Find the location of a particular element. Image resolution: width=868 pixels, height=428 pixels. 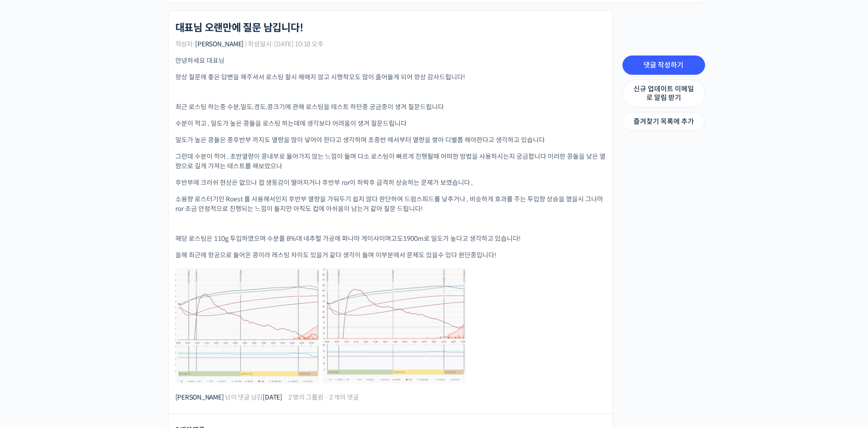

p: 수분이 적고 , 밀도가 높은 콩들을 로스팅 하는데에 생각보다 어려움이 생겨 질문드립니다 is located at coordinates (391, 124).